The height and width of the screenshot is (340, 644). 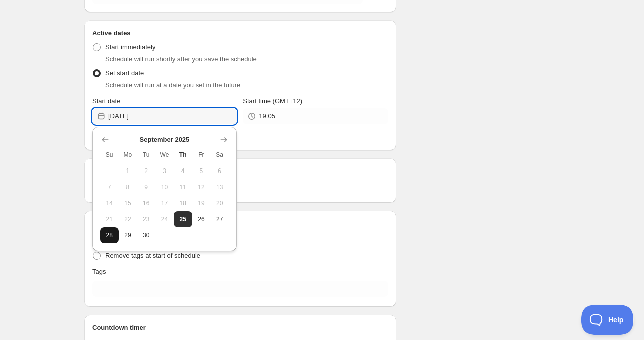 I want to click on button: Friday September 5 2025, so click(x=201, y=171).